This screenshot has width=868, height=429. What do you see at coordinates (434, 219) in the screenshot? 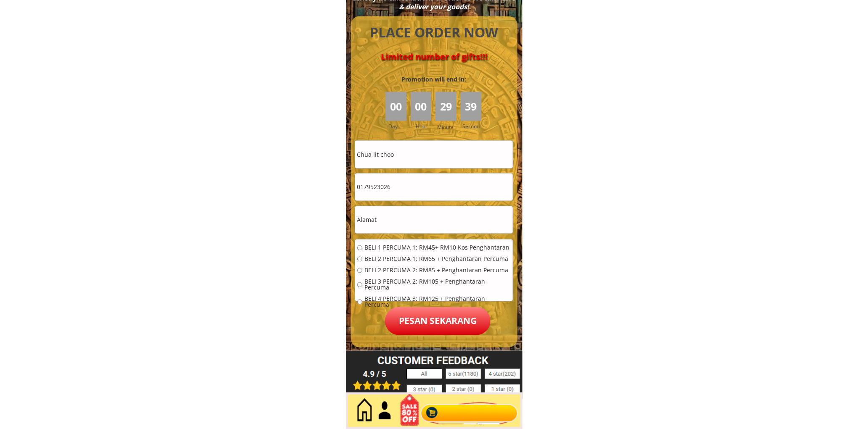
I see `input: Alamat` at bounding box center [434, 219].